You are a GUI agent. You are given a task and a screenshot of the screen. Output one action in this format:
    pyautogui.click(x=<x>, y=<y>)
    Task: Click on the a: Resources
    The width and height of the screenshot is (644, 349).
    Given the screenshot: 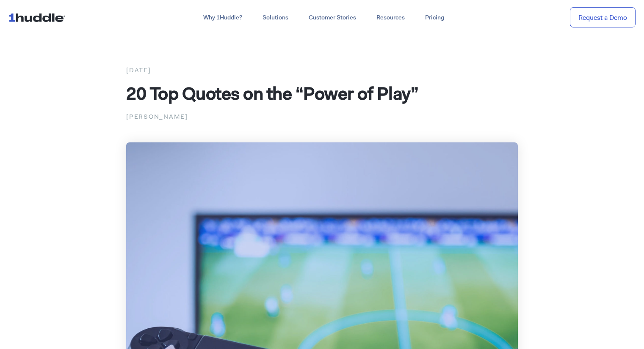 What is the action you would take?
    pyautogui.click(x=390, y=18)
    